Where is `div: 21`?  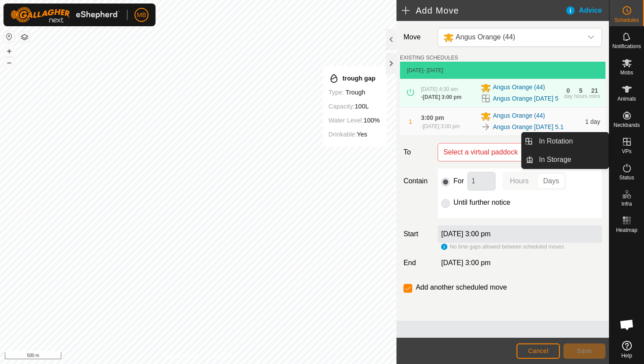
div: 21 is located at coordinates (595, 90).